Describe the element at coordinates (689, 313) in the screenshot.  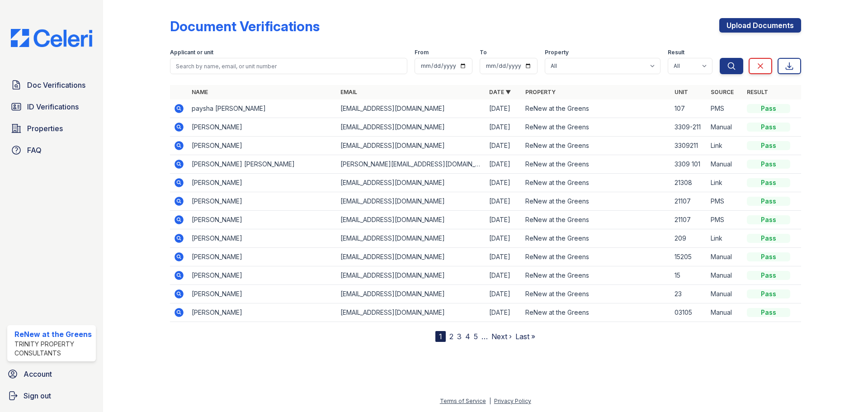
I see `td: 03105` at that location.